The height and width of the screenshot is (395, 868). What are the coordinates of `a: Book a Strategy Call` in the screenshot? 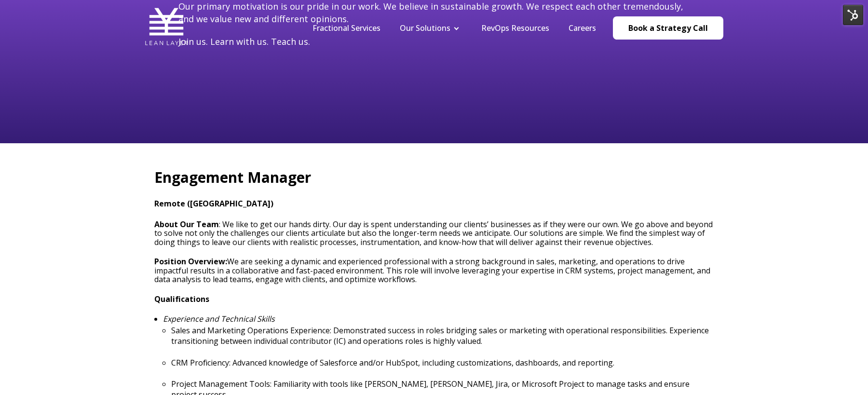 It's located at (668, 28).